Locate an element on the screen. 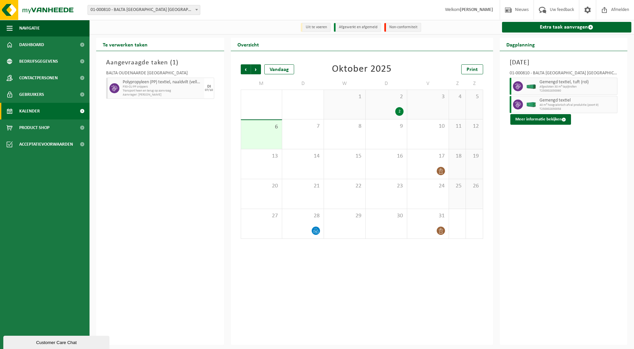 The width and height of the screenshot is (634, 349). span: 21 is located at coordinates (303, 186).